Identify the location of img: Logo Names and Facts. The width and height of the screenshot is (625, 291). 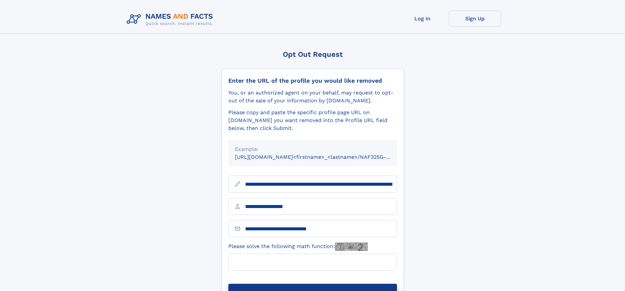
(171, 19).